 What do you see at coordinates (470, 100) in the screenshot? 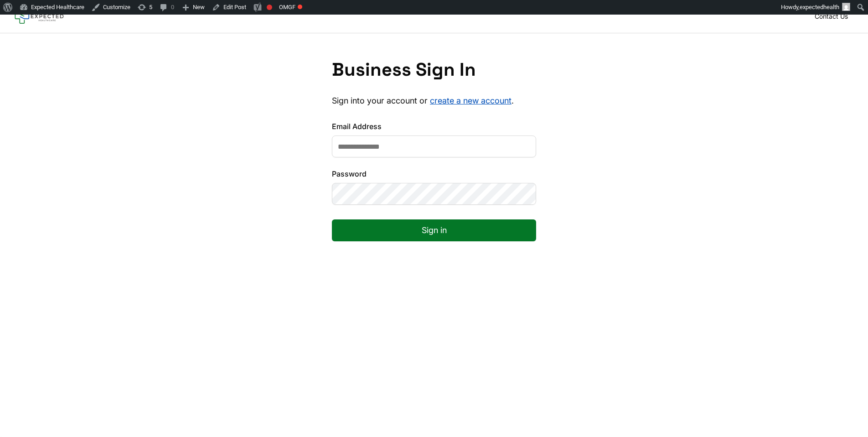
I see `a: create a new account` at bounding box center [470, 100].